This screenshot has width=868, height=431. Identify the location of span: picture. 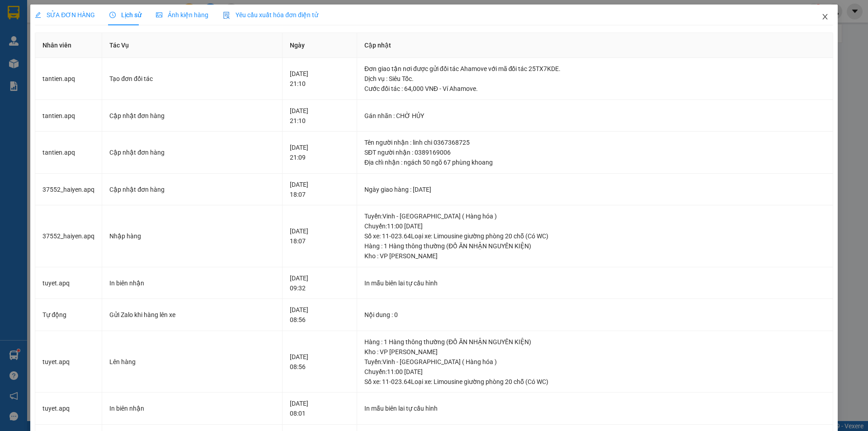
(159, 15).